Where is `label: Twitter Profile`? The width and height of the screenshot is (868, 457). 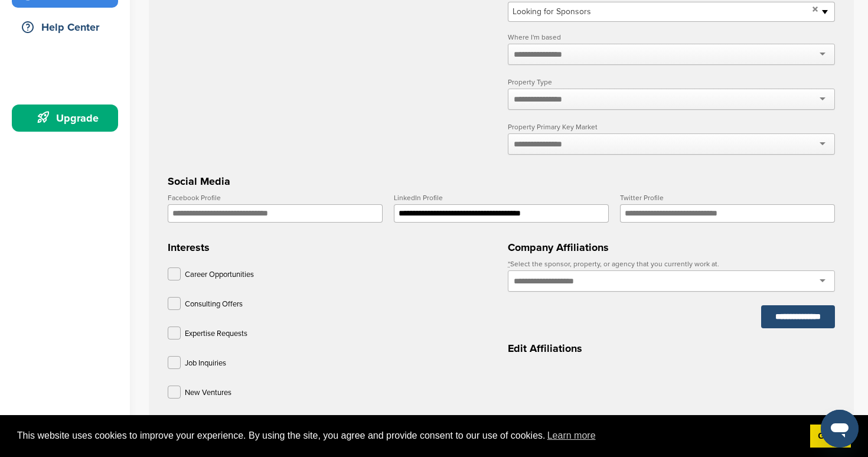
label: Twitter Profile is located at coordinates (727, 198).